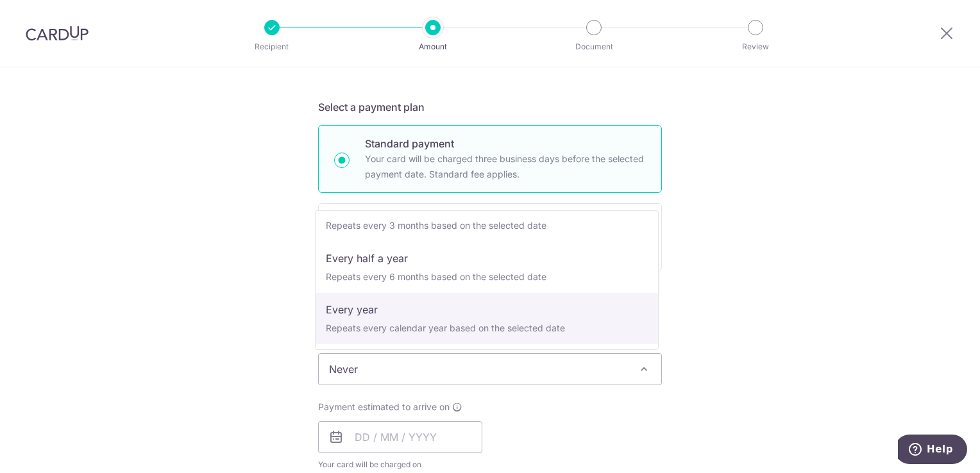 Image resolution: width=980 pixels, height=473 pixels. I want to click on p: Amount, so click(433, 47).